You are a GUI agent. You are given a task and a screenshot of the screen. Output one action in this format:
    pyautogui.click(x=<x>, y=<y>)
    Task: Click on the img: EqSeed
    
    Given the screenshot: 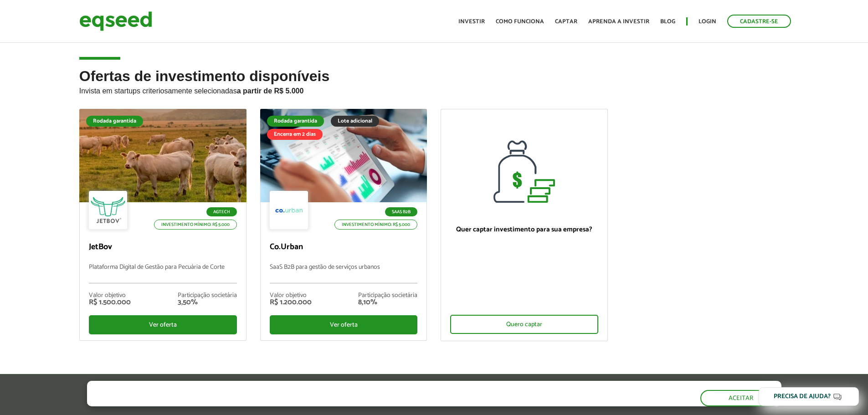 What is the action you would take?
    pyautogui.click(x=116, y=21)
    